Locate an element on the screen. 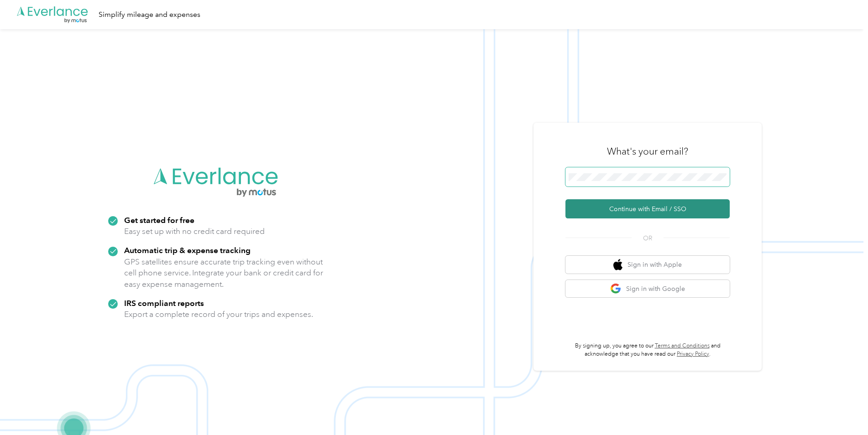 This screenshot has width=868, height=435. strong: Get started for free is located at coordinates (159, 220).